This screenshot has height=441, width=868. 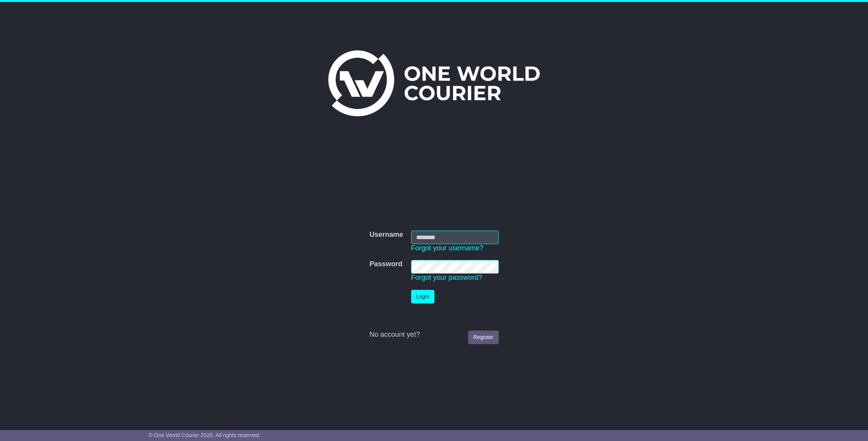 I want to click on label: Username, so click(x=386, y=235).